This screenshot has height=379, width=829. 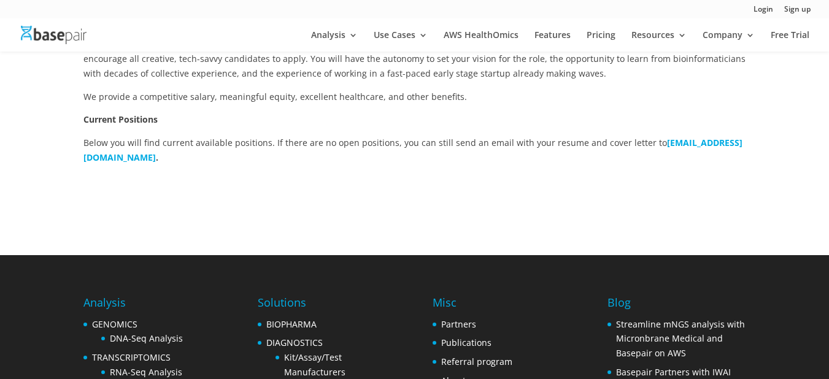 What do you see at coordinates (295, 343) in the screenshot?
I see `a: DIAGNOSTICS` at bounding box center [295, 343].